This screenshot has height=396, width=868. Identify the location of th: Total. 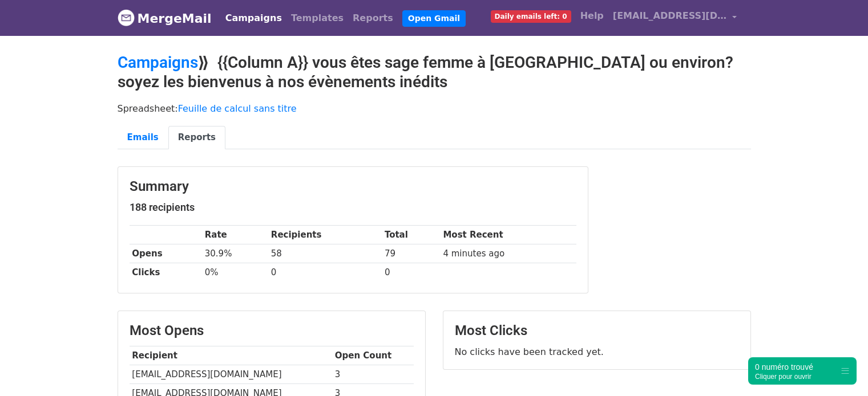
(411, 235).